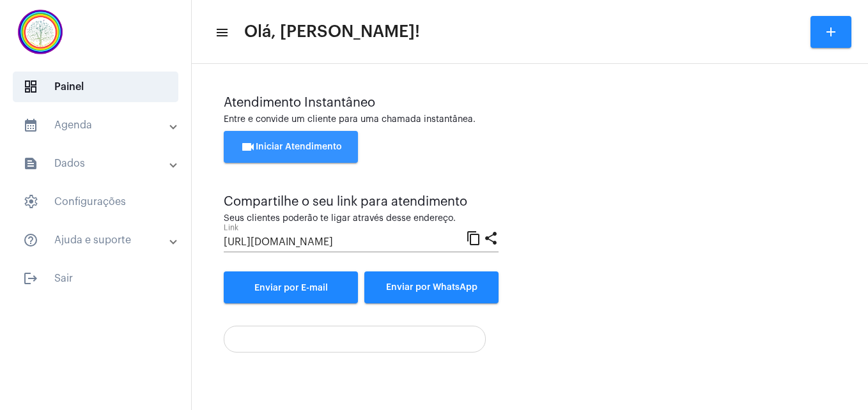  What do you see at coordinates (362, 202) in the screenshot?
I see `div: Compartilhe o seu link para atendimento` at bounding box center [362, 202].